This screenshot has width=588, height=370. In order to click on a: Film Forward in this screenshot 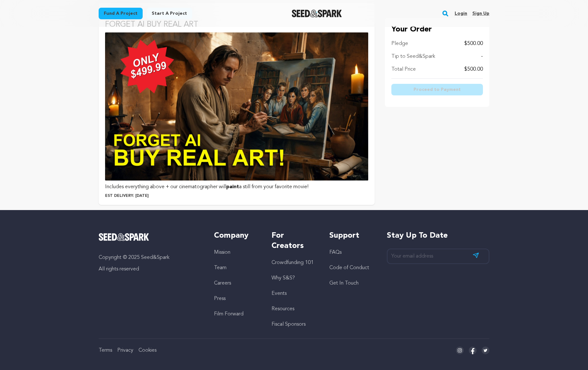, I will do `click(229, 314)`.